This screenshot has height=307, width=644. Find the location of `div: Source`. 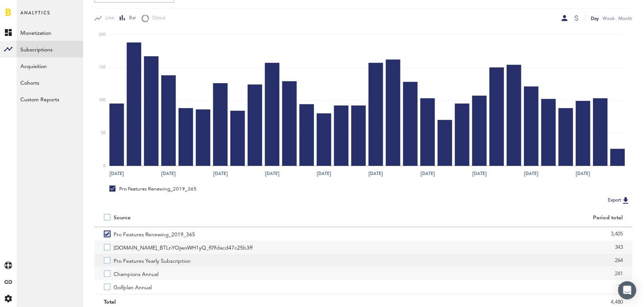

div: Source is located at coordinates (122, 218).